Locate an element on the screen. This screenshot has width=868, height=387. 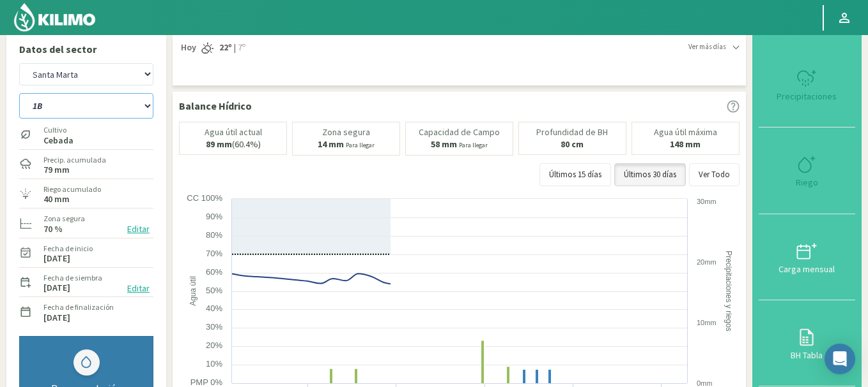
text: 50% is located at coordinates (214, 290).